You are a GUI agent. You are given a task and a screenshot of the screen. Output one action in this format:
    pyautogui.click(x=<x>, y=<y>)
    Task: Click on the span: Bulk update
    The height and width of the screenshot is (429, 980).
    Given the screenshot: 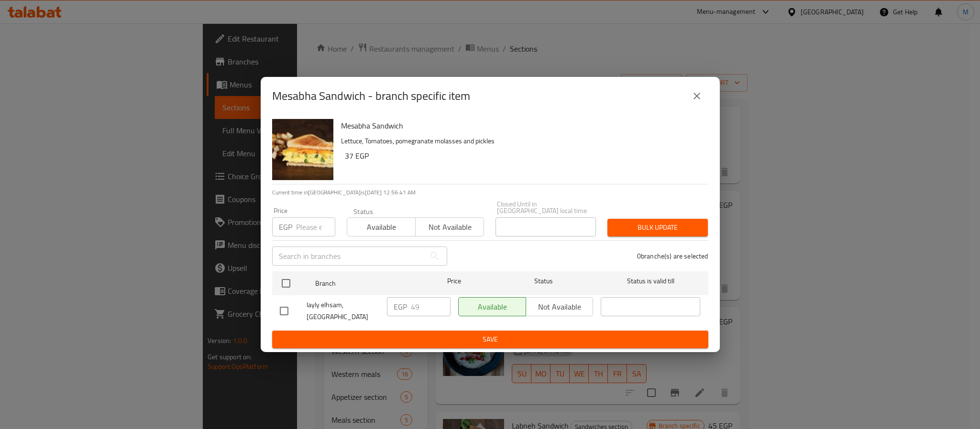 What is the action you would take?
    pyautogui.click(x=657, y=228)
    